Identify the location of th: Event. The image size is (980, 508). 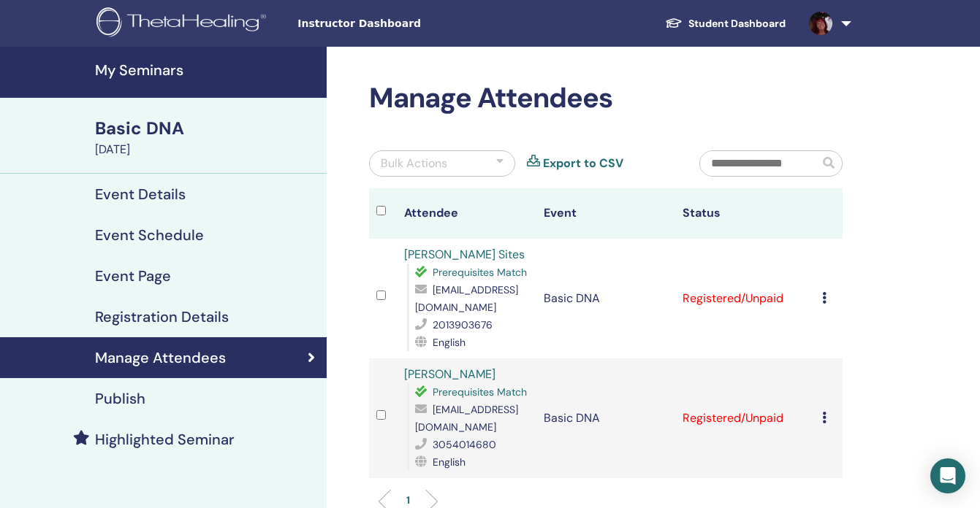
(605, 213).